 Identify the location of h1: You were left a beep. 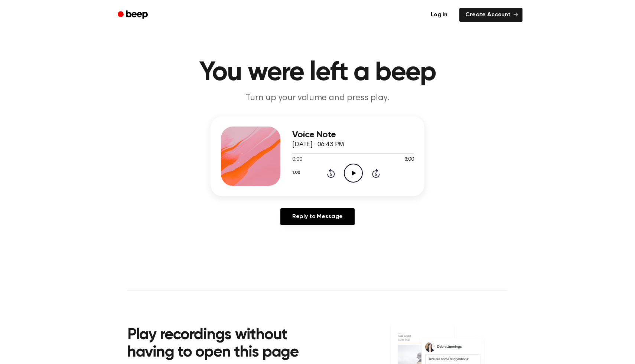
(318, 73).